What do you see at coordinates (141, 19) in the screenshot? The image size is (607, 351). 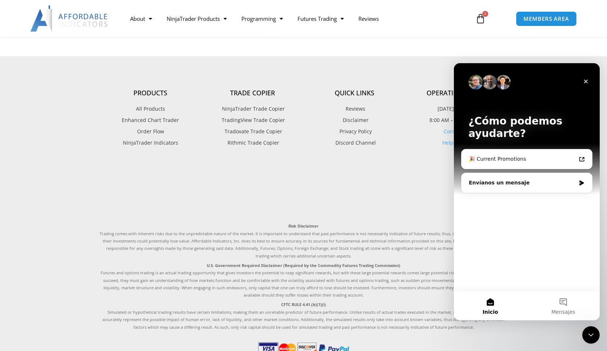 I see `a: About` at bounding box center [141, 19].